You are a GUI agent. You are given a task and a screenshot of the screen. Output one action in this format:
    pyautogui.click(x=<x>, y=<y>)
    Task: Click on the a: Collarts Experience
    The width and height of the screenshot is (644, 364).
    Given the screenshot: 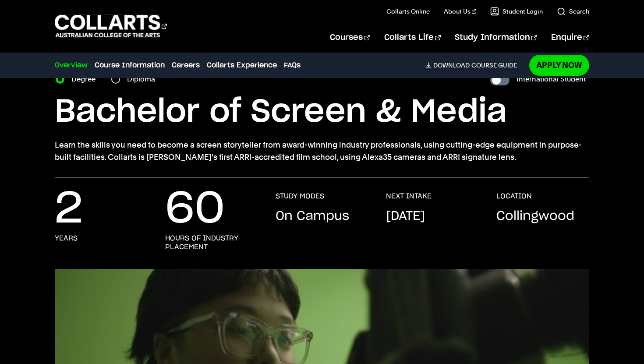 What is the action you would take?
    pyautogui.click(x=242, y=65)
    